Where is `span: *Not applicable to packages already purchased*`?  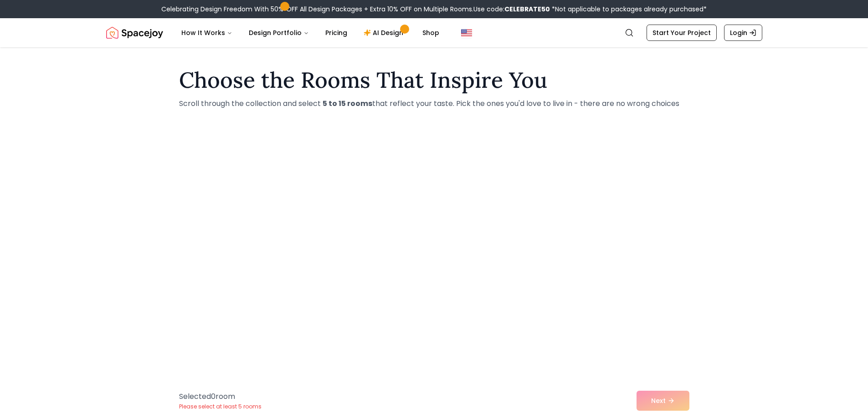 span: *Not applicable to packages already purchased* is located at coordinates (628, 9).